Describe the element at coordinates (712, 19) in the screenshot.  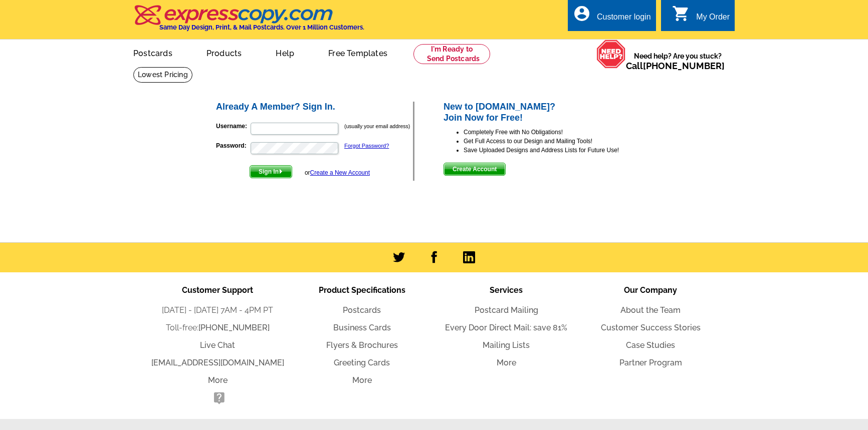
I see `div: My Order` at that location.